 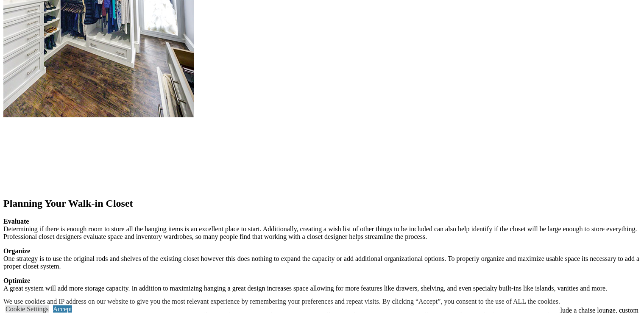 What do you see at coordinates (17, 251) in the screenshot?
I see `strong: Organize` at bounding box center [17, 251].